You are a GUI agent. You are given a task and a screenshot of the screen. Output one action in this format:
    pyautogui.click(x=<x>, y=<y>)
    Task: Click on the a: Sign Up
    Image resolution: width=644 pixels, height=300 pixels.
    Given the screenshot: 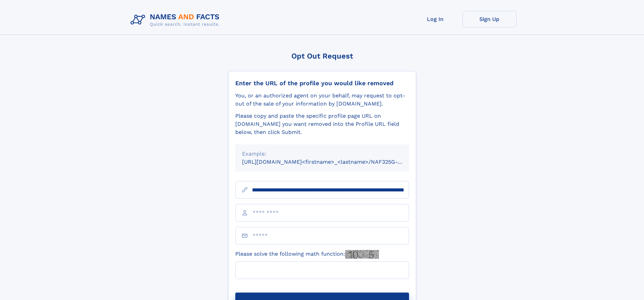 What is the action you would take?
    pyautogui.click(x=489, y=19)
    